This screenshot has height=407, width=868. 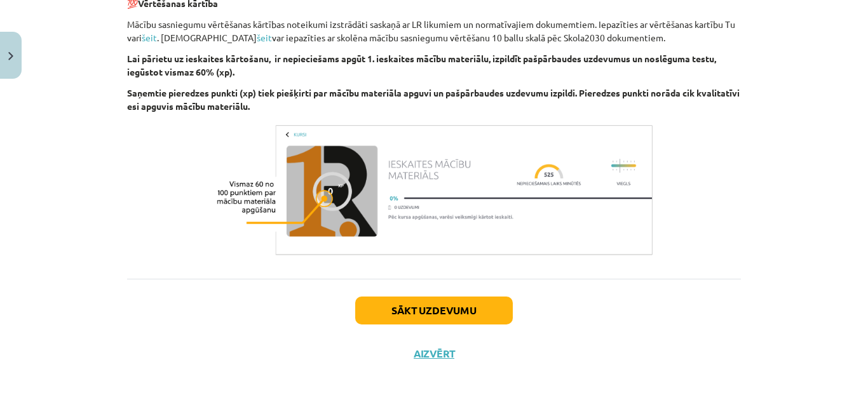 I want to click on p: Mācību sasniegumu vērtēšanas kārtības noteikumi izstrādāti saskaņā ar LR likumiem un normatīvajie..., so click(x=434, y=31).